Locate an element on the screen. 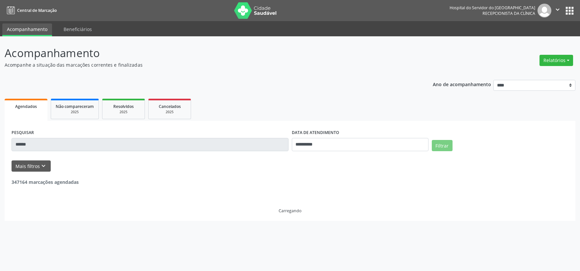 The image size is (580, 271). span: Agendados is located at coordinates (26, 106).